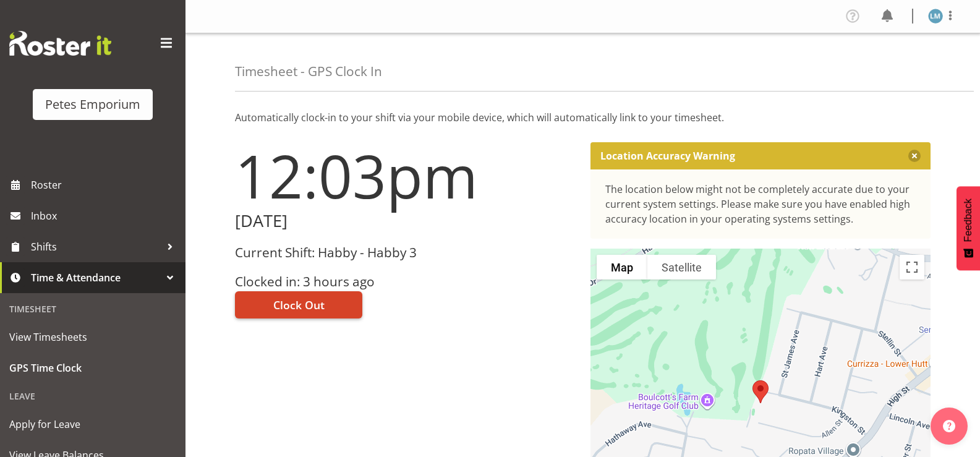  Describe the element at coordinates (405, 176) in the screenshot. I see `h1: 12:03pm` at that location.